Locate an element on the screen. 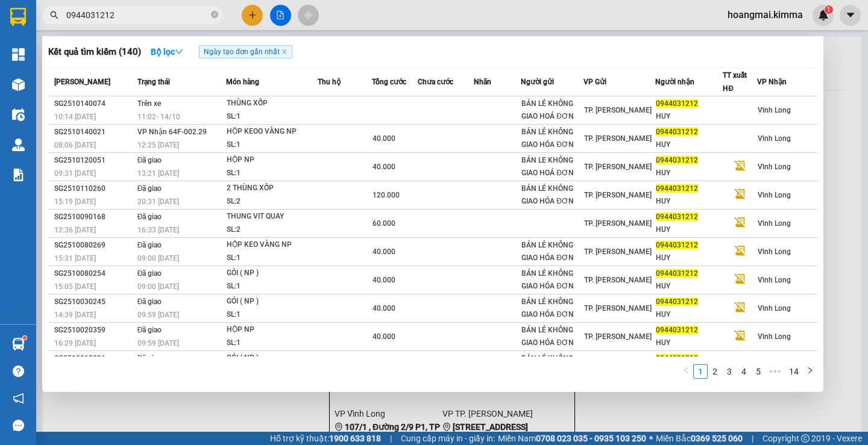 This screenshot has width=868, height=445. span: close is located at coordinates (284, 52).